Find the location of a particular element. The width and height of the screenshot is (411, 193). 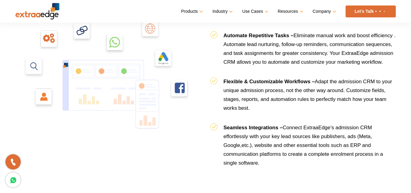

span: Eliminate manual work and boost efficiency . Automate lead nurturing, follow-up reminders, commun... is located at coordinates (310, 49).